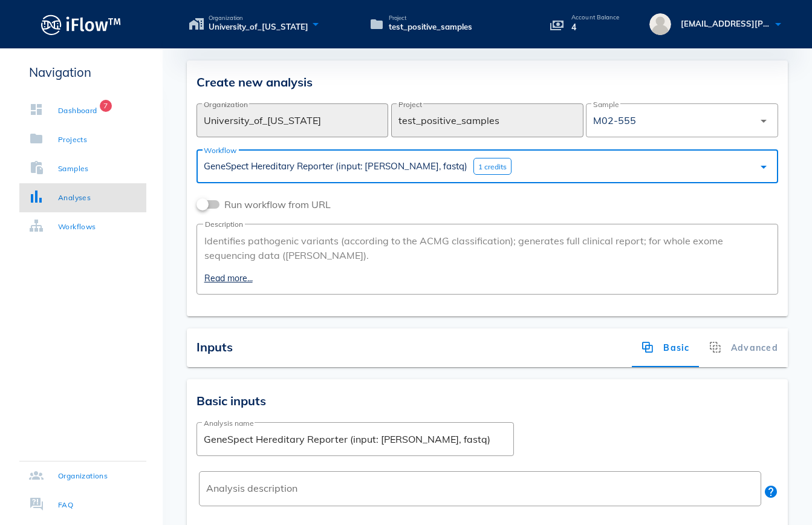 This screenshot has height=525, width=812. I want to click on div: SampleM02-555, so click(682, 120).